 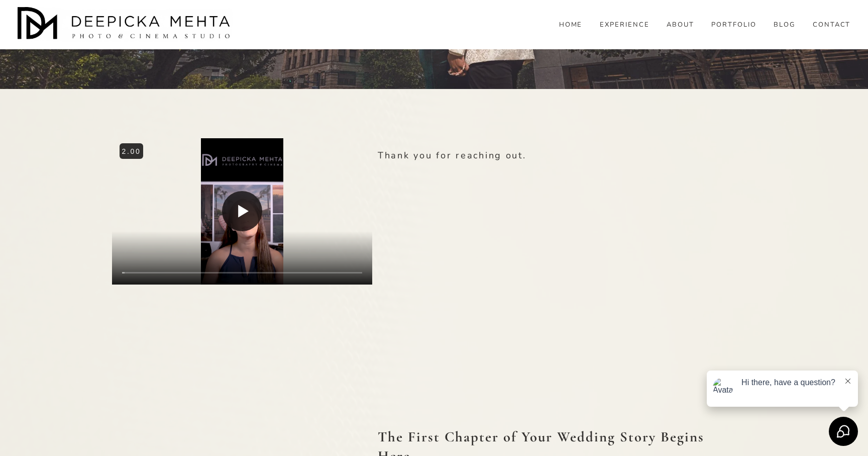 What do you see at coordinates (126, 24) in the screenshot?
I see `a: Austin Wedding Photographer - Deepicka Mehta Photography &amp; Cinematography` at bounding box center [126, 24].